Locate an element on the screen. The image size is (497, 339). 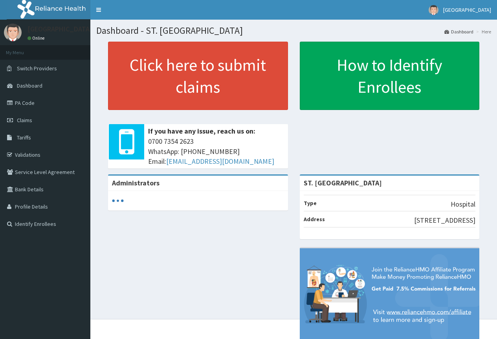
b: If you have any issue, reach us on: is located at coordinates (202, 131).